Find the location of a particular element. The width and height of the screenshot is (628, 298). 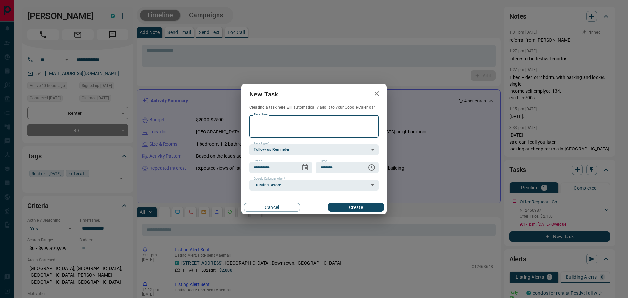

div: Follow up Reminder is located at coordinates (314, 150).